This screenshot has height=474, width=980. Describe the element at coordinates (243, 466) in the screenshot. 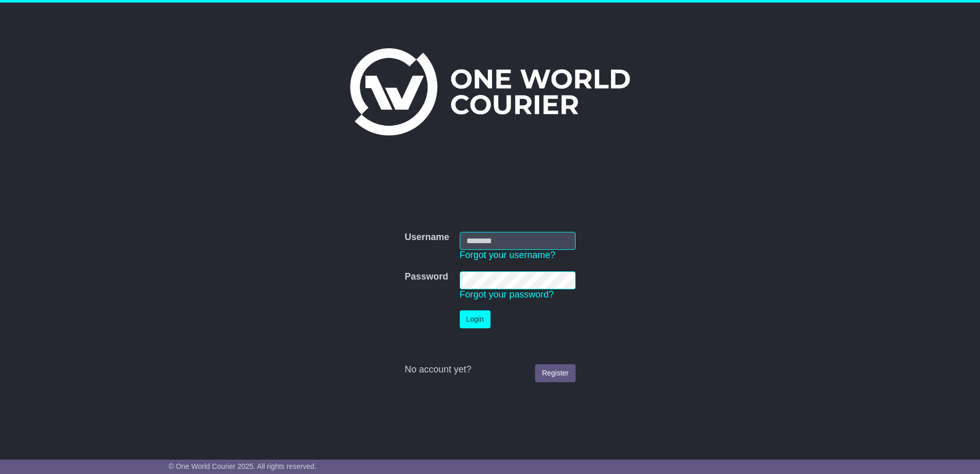

I see `span: © One World Courier 2025. All rights reserved.` at that location.